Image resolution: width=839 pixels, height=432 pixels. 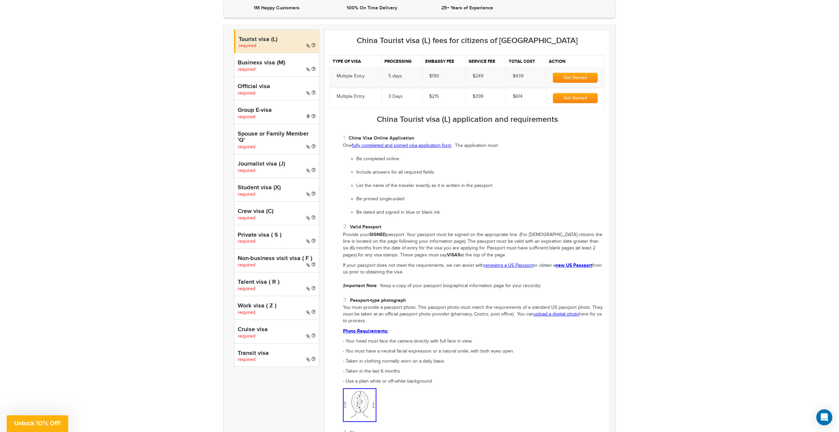 I want to click on li: Be completed online, so click(x=480, y=159).